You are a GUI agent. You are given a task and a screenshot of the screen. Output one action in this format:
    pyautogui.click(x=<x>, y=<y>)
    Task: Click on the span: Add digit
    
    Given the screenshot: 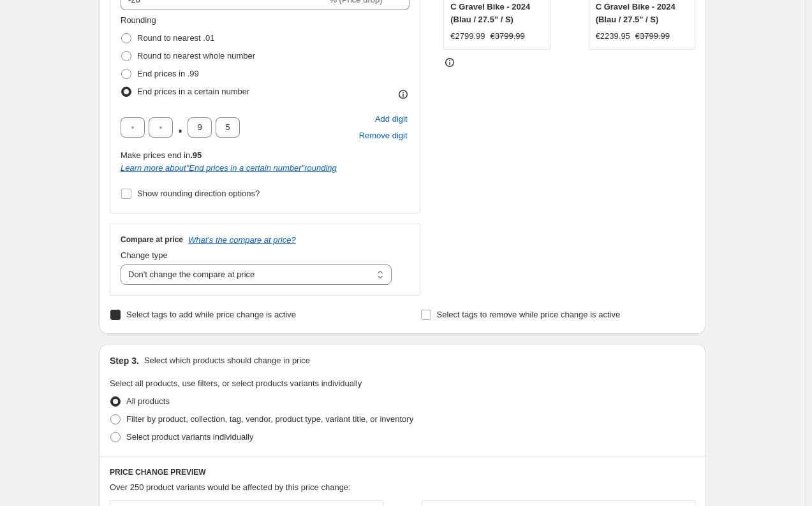 What is the action you would take?
    pyautogui.click(x=391, y=119)
    